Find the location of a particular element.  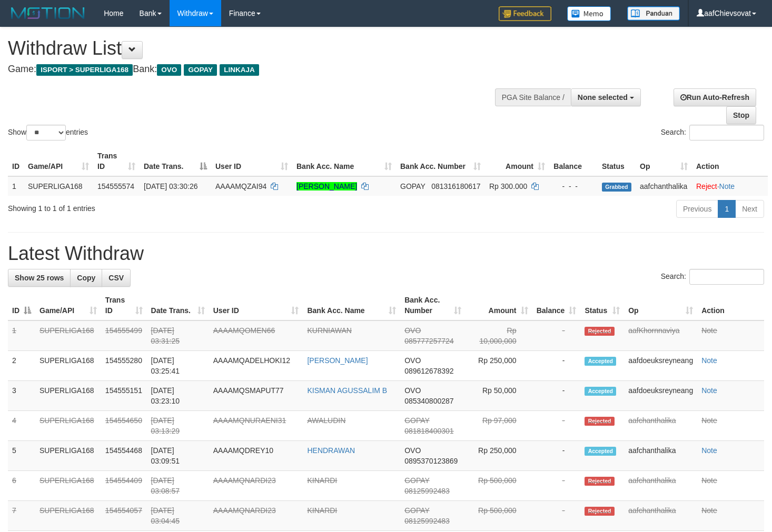

a: KISMAN AGUSSALIM B is located at coordinates (347, 390).